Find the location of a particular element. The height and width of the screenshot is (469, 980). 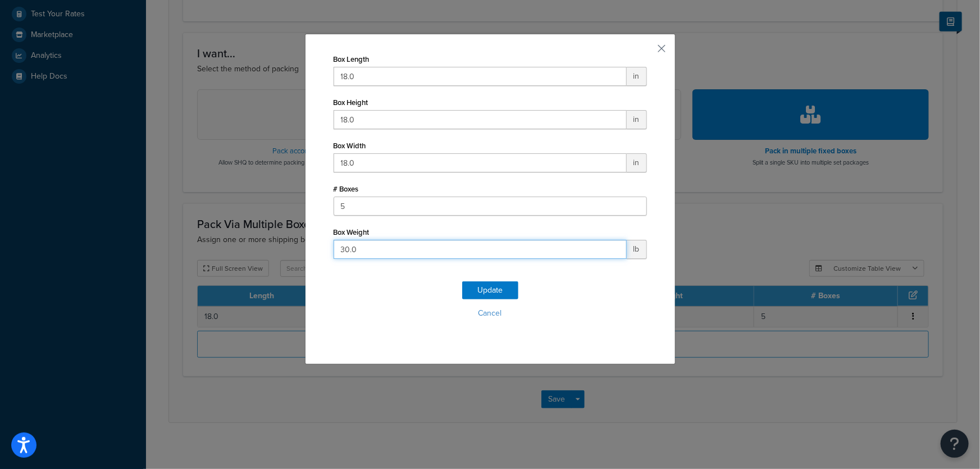

label: Box Length is located at coordinates (352, 59).